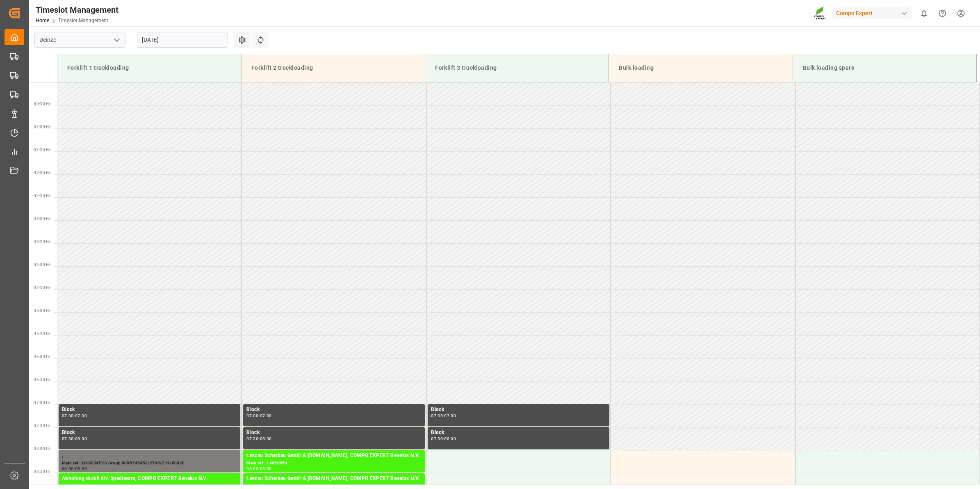  I want to click on a: Home, so click(43, 21).